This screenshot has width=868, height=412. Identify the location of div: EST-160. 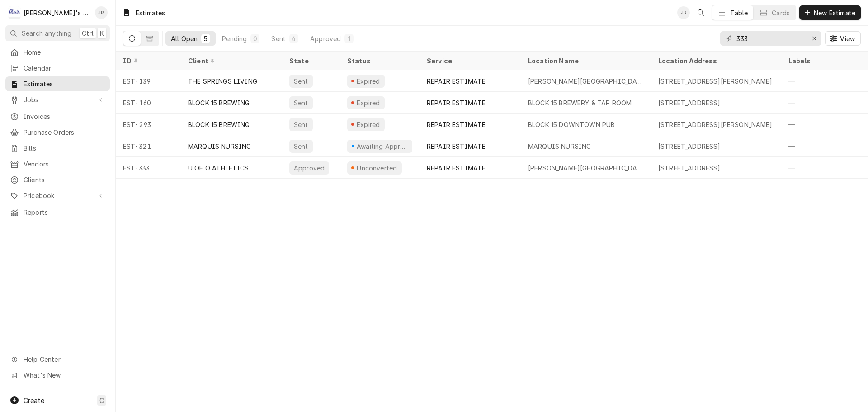
(149, 103).